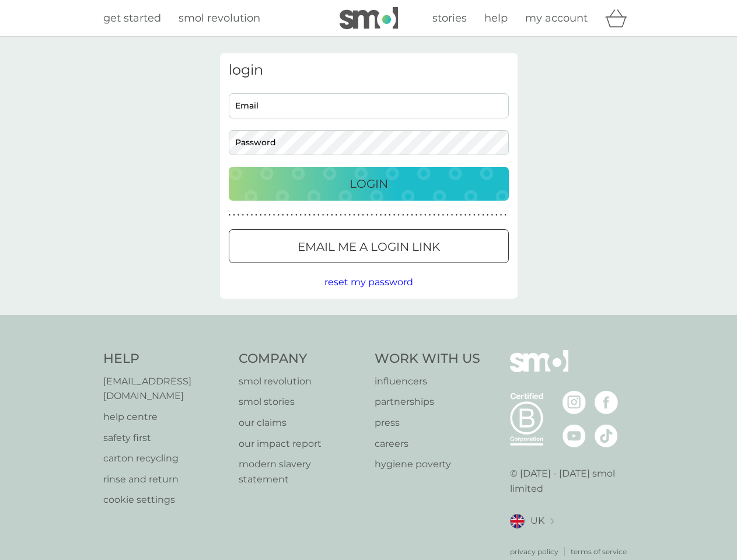  Describe the element at coordinates (556, 18) in the screenshot. I see `a: my account` at that location.